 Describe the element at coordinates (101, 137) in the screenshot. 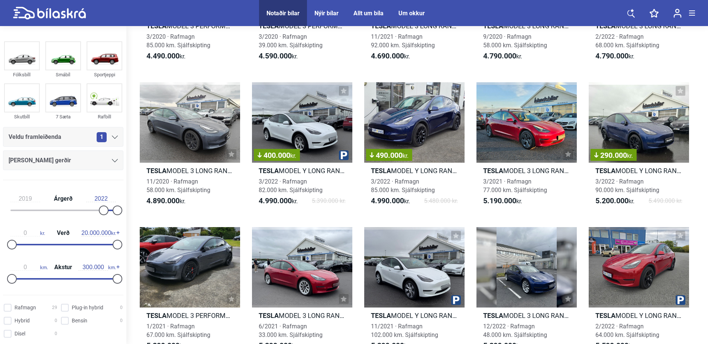

I see `span: 1` at that location.